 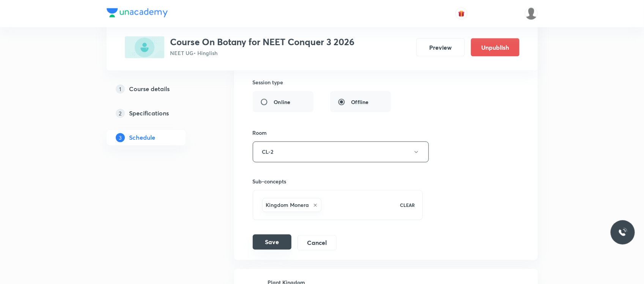 I want to click on p: 2, so click(x=121, y=113).